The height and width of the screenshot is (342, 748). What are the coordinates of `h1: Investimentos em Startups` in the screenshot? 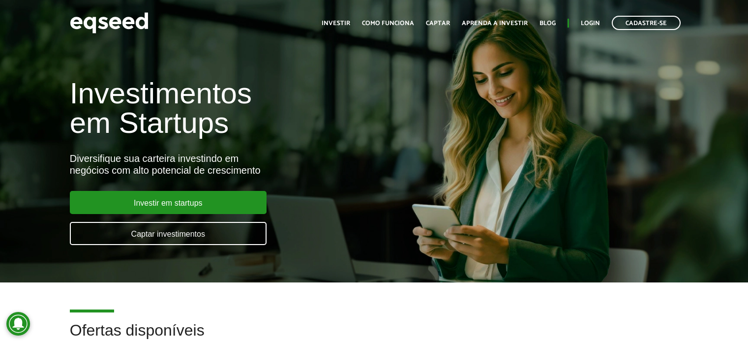 It's located at (249, 108).